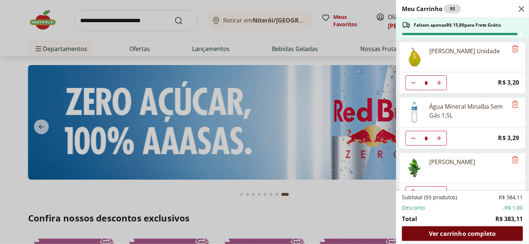  Describe the element at coordinates (414, 57) in the screenshot. I see `img: Pera Williams Unidade` at that location.